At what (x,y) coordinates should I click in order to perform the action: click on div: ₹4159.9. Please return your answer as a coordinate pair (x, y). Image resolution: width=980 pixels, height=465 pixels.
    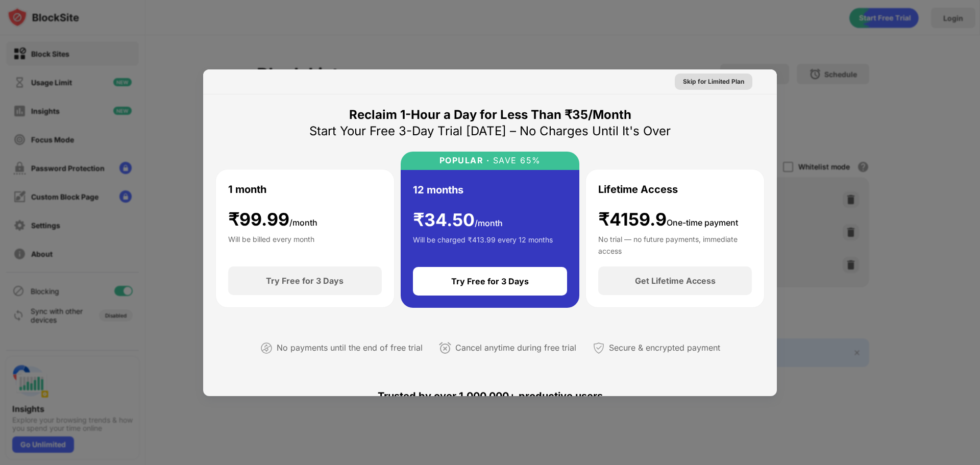
    Looking at the image, I should click on (669, 220).